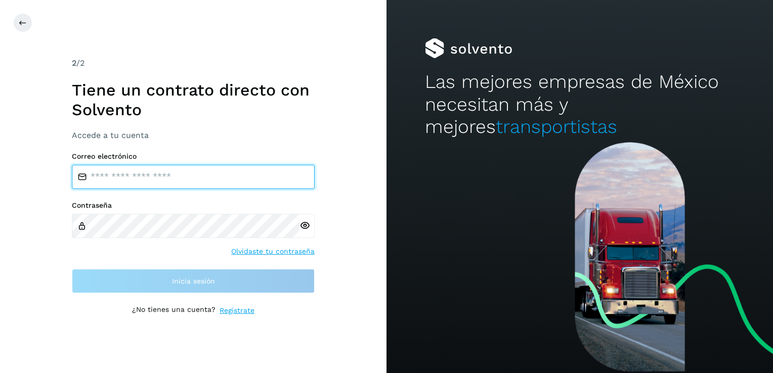 This screenshot has height=373, width=773. What do you see at coordinates (557, 127) in the screenshot?
I see `span: transportistas` at bounding box center [557, 127].